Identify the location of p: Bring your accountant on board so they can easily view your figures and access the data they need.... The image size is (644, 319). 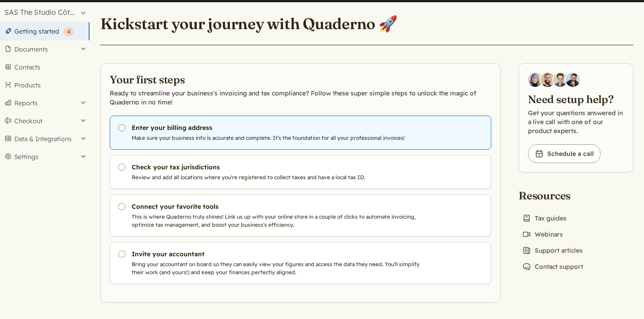
(278, 268).